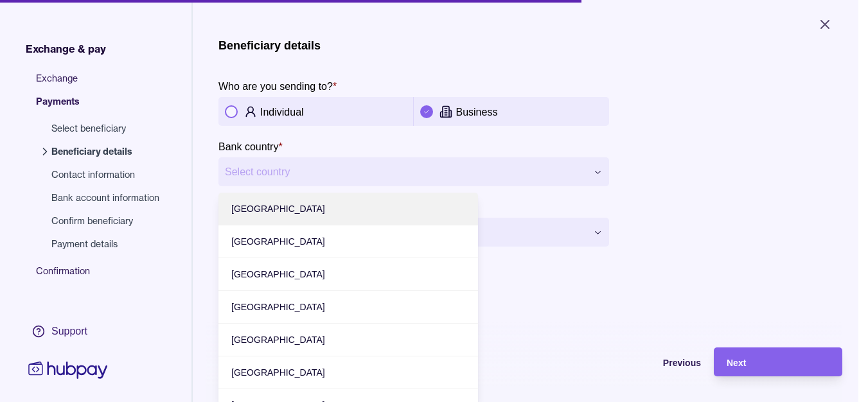  What do you see at coordinates (234, 339) in the screenshot?
I see `img: au` at bounding box center [234, 339].